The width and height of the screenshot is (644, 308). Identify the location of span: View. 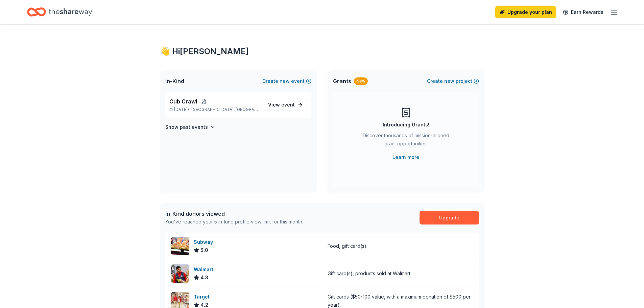
(281, 105).